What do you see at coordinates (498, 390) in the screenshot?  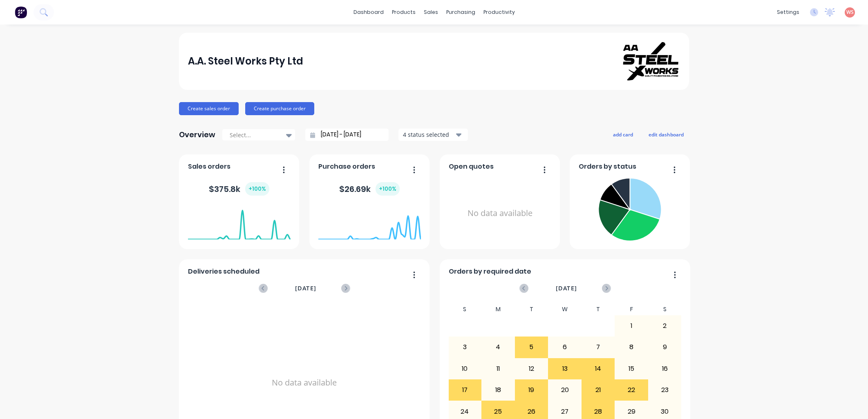 I see `div: 18` at bounding box center [498, 390].